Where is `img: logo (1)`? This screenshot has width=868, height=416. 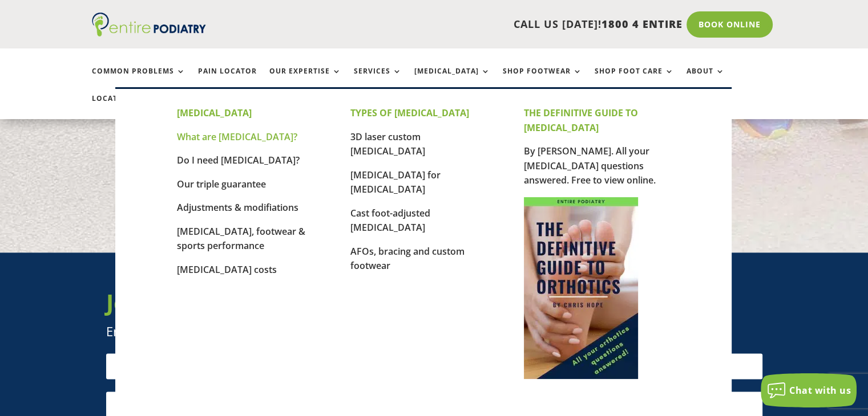
img: logo (1) is located at coordinates (149, 24).